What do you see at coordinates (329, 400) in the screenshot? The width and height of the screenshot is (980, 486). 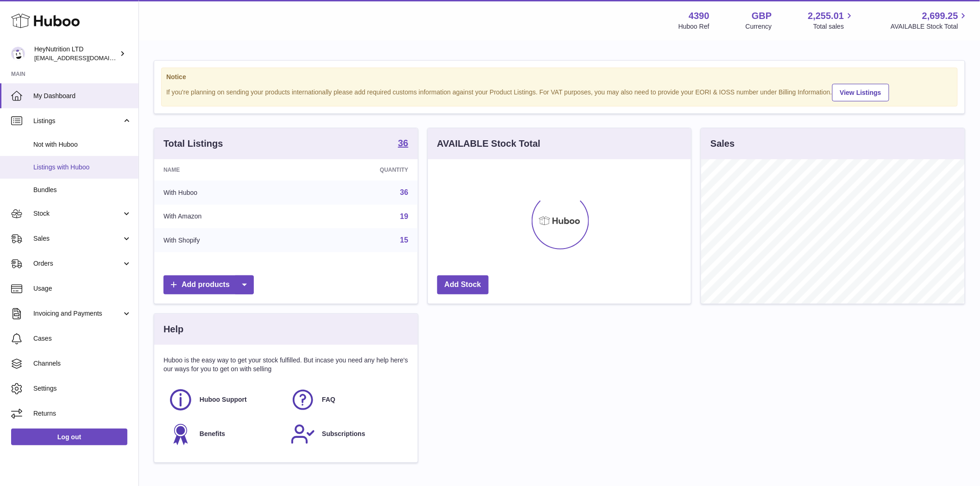 I see `span: FAQ` at bounding box center [329, 400].